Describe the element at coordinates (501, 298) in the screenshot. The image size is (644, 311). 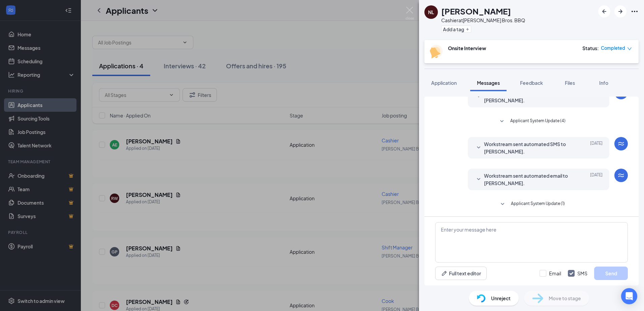
I see `span: Unreject` at that location.